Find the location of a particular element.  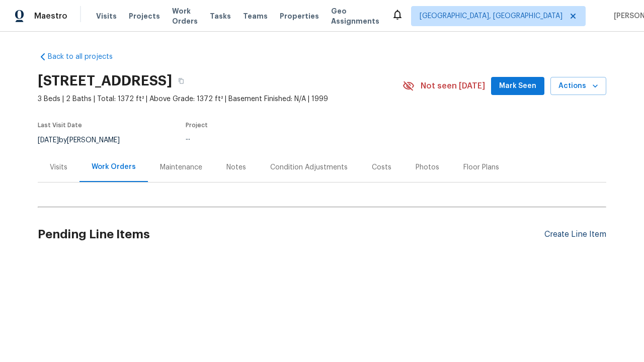

span: Projects is located at coordinates (144, 16).